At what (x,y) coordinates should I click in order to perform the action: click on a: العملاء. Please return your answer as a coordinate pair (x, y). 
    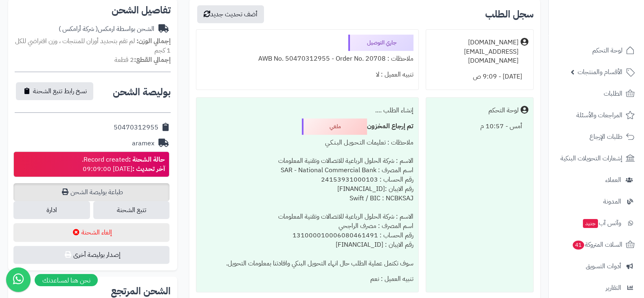
    Looking at the image, I should click on (596, 180).